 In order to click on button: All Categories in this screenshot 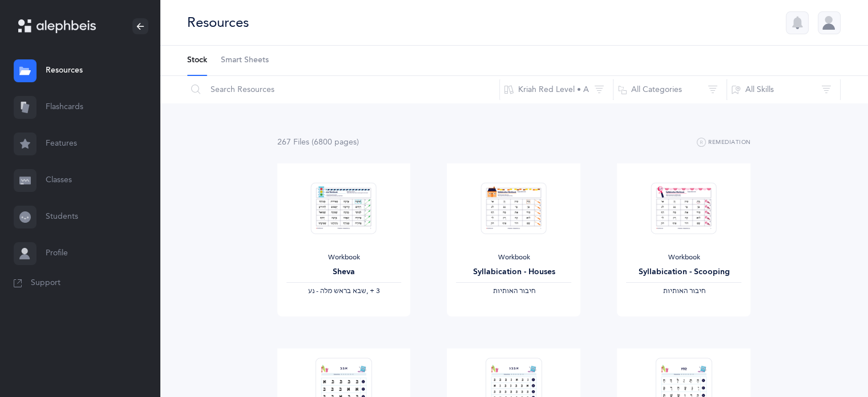, I will do `click(670, 90)`.